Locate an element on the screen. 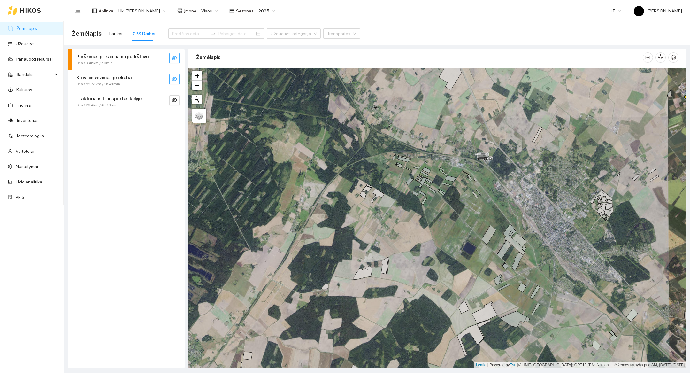 Image resolution: width=690 pixels, height=373 pixels. a: Nustatymai is located at coordinates (27, 166).